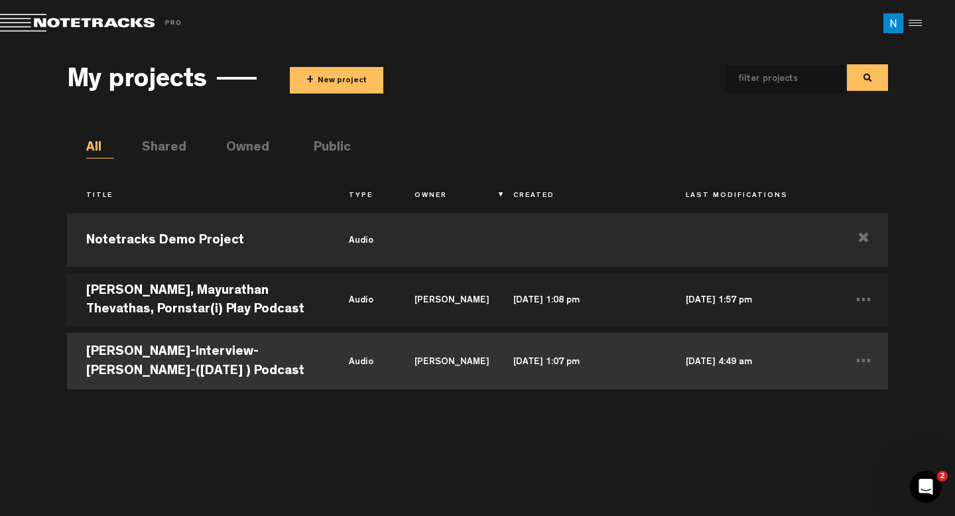 The width and height of the screenshot is (955, 516). Describe the element at coordinates (445, 196) in the screenshot. I see `th: Owner` at that location.